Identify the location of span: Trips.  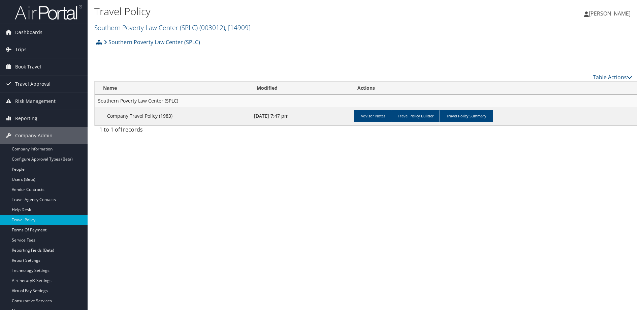
(21, 49).